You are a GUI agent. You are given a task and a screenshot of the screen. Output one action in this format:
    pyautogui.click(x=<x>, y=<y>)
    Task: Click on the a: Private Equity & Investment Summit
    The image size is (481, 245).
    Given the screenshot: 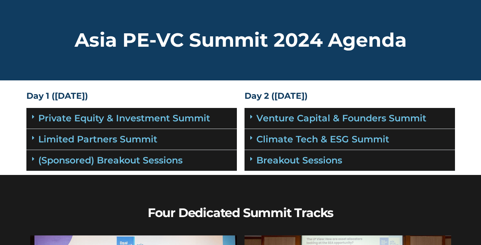 What is the action you would take?
    pyautogui.click(x=124, y=118)
    